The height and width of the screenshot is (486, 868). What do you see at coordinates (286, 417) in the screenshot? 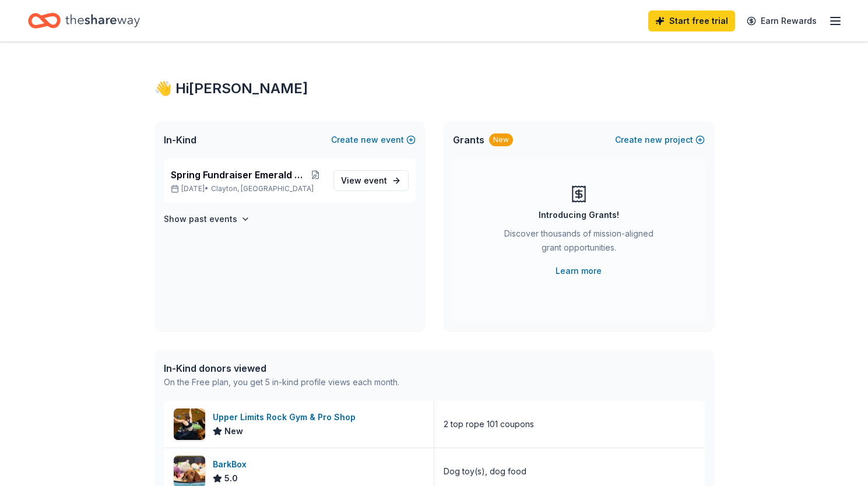
I see `div: Upper Limits Rock Gym & Pro Shop` at bounding box center [286, 417].